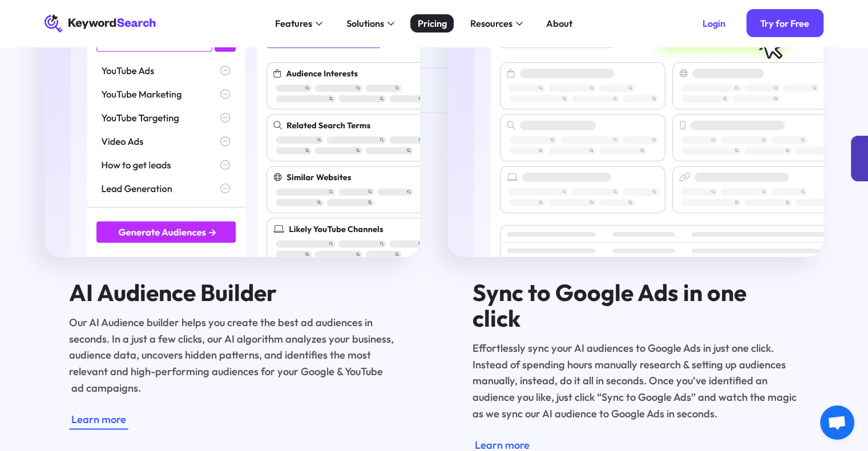 This screenshot has height=451, width=868. Describe the element at coordinates (714, 23) in the screenshot. I see `a: Login` at that location.